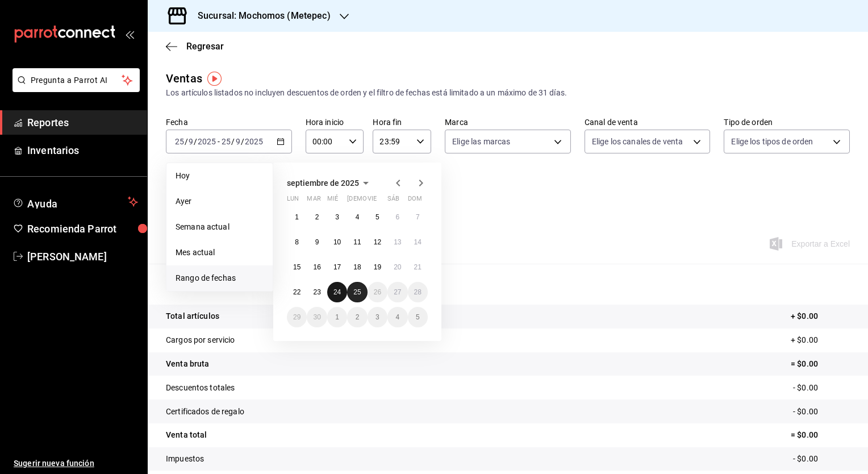 The height and width of the screenshot is (474, 868). Describe the element at coordinates (205, 412) in the screenshot. I see `p: Certificados de regalo` at that location.